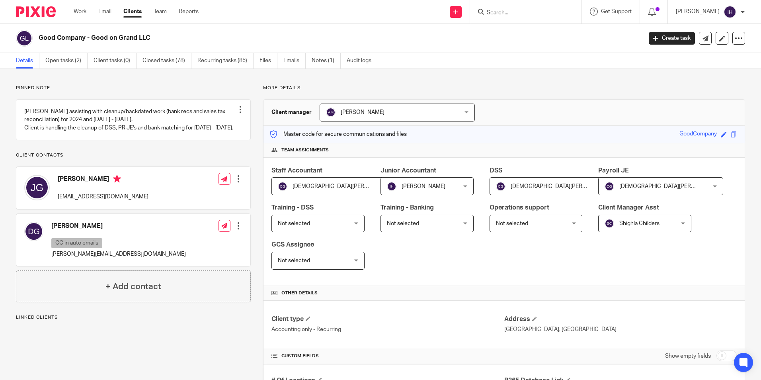  What do you see at coordinates (77, 243) in the screenshot?
I see `p: CC in auto emails` at bounding box center [77, 243].